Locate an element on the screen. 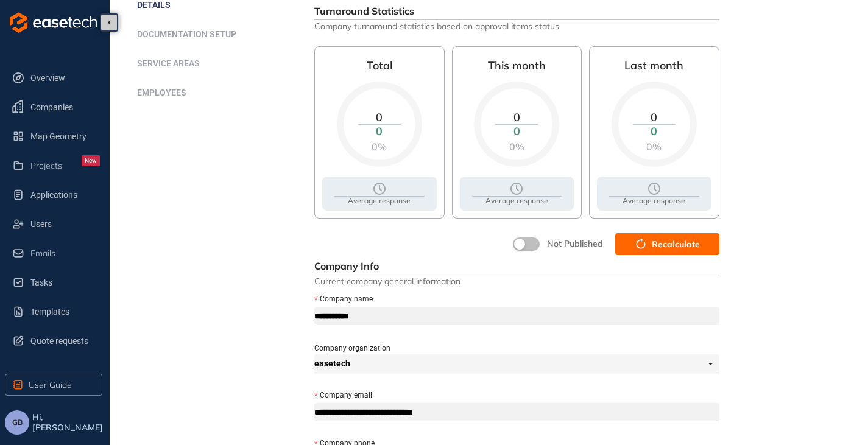 This screenshot has height=445, width=868. span: Applications is located at coordinates (65, 195).